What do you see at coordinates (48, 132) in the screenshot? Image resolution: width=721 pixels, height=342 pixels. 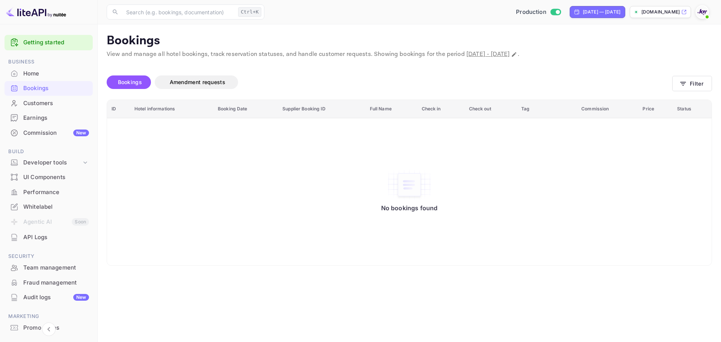 I see `a: CommissionNew` at bounding box center [48, 132].